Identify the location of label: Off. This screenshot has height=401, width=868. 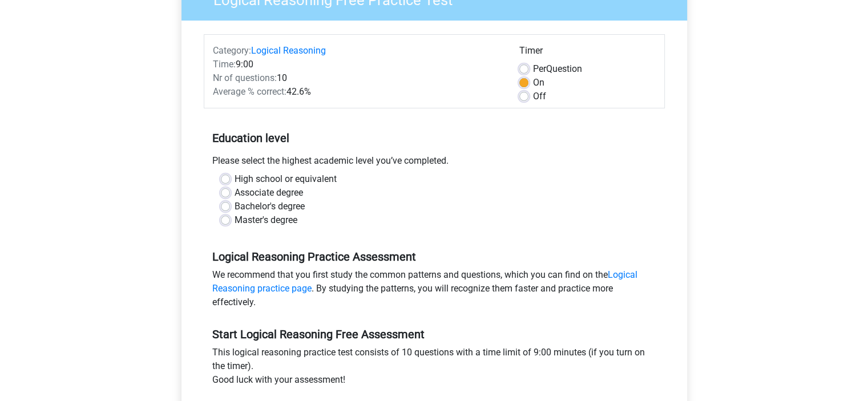
(539, 96).